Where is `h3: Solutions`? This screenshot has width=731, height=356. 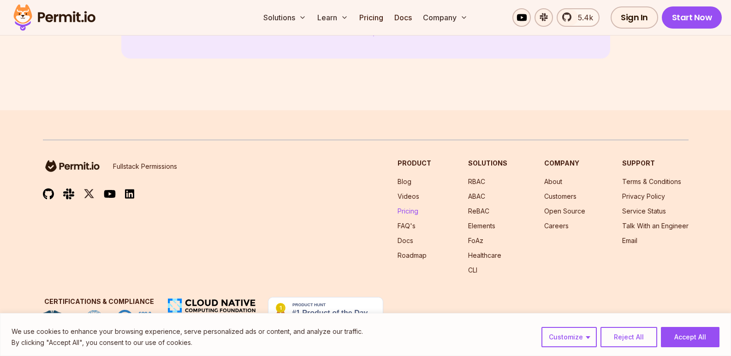
h3: Solutions is located at coordinates (488, 163).